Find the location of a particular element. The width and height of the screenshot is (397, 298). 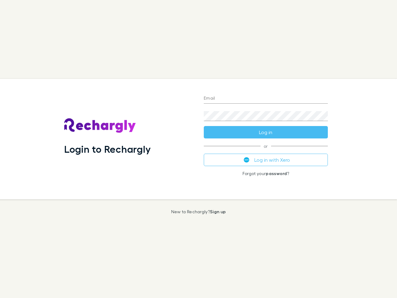

span: or is located at coordinates (266, 146).